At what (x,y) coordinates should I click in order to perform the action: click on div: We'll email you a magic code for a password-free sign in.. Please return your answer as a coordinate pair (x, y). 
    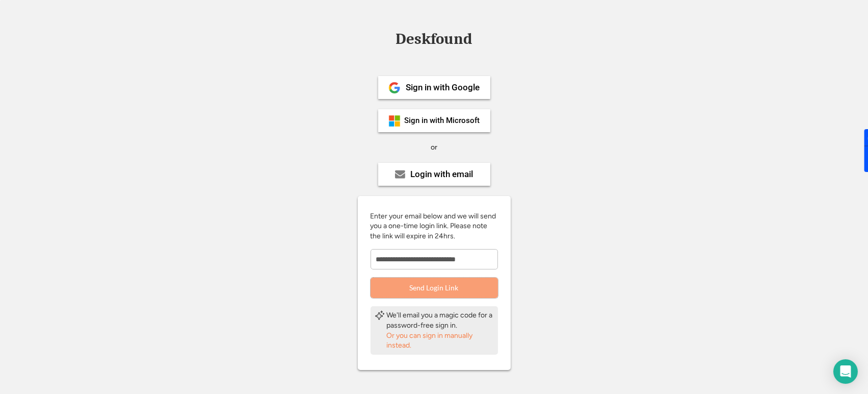
    Looking at the image, I should click on (441, 319).